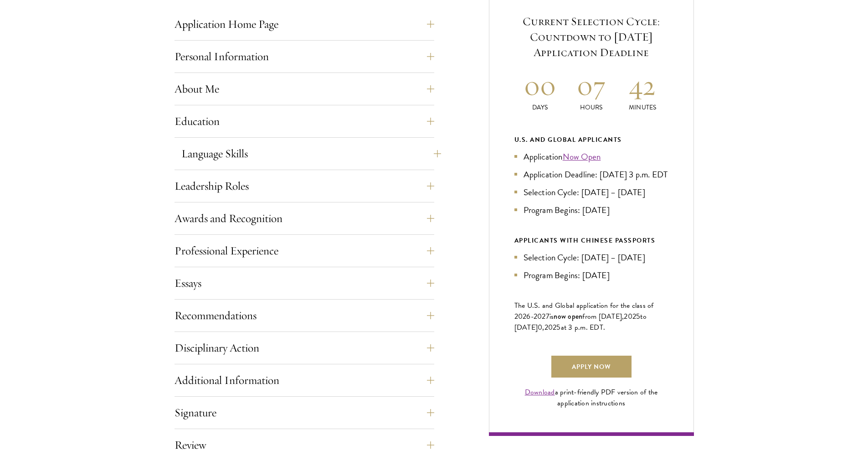 This screenshot has width=868, height=456. What do you see at coordinates (540, 86) in the screenshot?
I see `h2: 00` at bounding box center [540, 86].